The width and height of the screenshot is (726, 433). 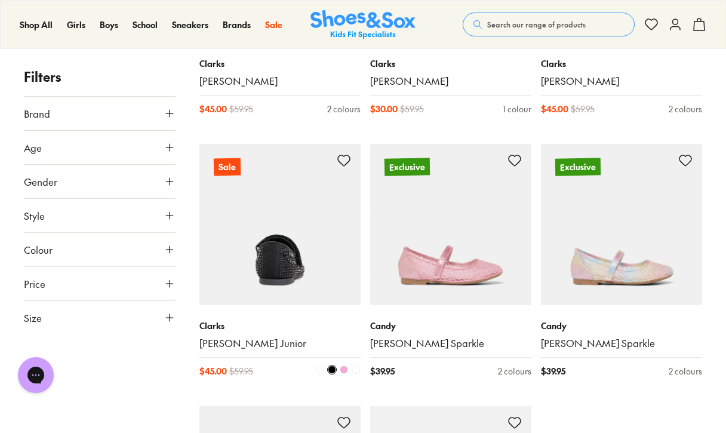 I want to click on button: Brand, so click(x=100, y=113).